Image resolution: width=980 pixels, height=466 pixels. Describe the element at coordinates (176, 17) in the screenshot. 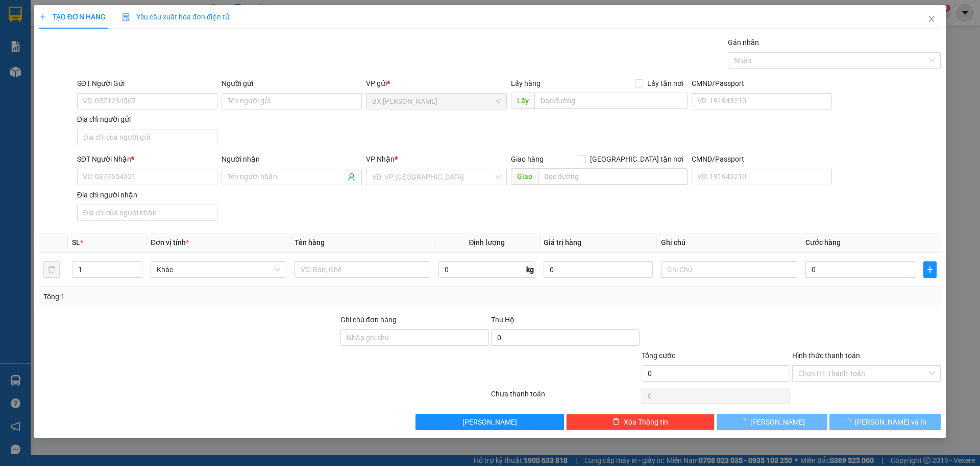

I see `span: Yêu cầu xuất hóa đơn điện tử` at that location.